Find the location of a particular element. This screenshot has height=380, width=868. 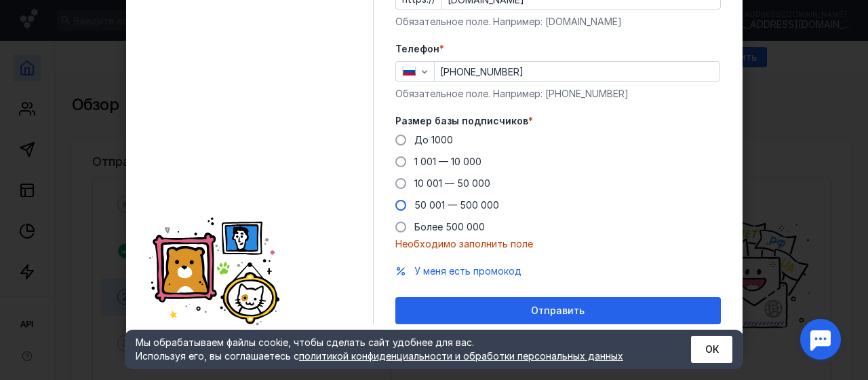

div: Мы обрабатываем файлы cookie, чтобы сделать сайт удобнее для вас. Используя его, вы соглашаетесь c is located at coordinates (397, 349).